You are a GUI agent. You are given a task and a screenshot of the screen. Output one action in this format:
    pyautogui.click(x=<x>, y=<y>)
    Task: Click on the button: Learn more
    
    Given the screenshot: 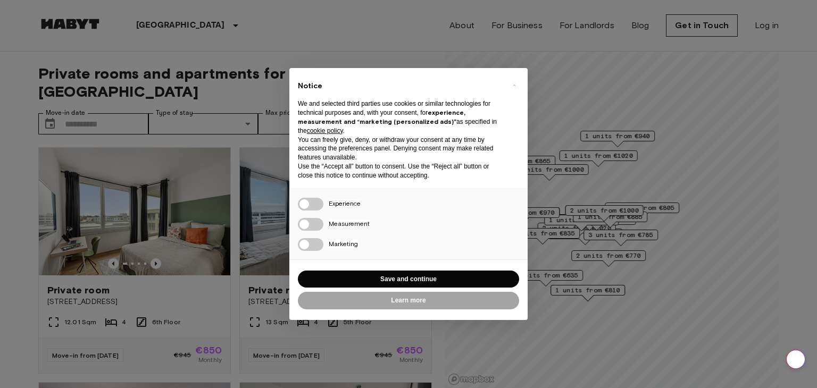 What is the action you would take?
    pyautogui.click(x=408, y=300)
    